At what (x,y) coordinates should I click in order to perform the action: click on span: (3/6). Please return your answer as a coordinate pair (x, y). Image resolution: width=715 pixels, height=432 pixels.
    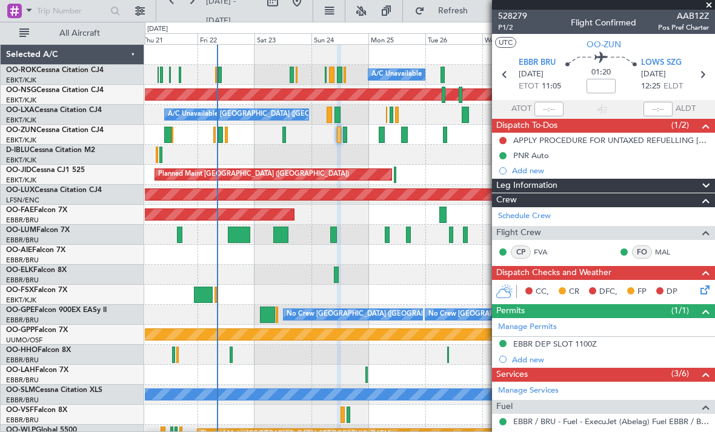
    Looking at the image, I should click on (680, 373).